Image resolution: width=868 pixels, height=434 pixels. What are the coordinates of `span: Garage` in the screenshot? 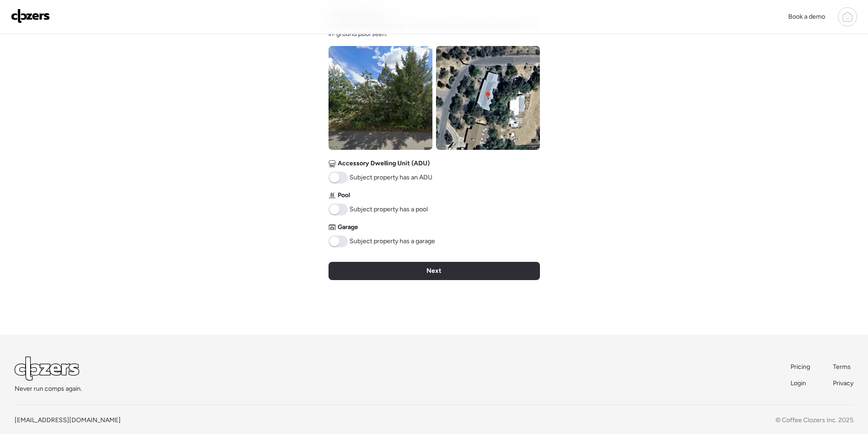 It's located at (347, 227).